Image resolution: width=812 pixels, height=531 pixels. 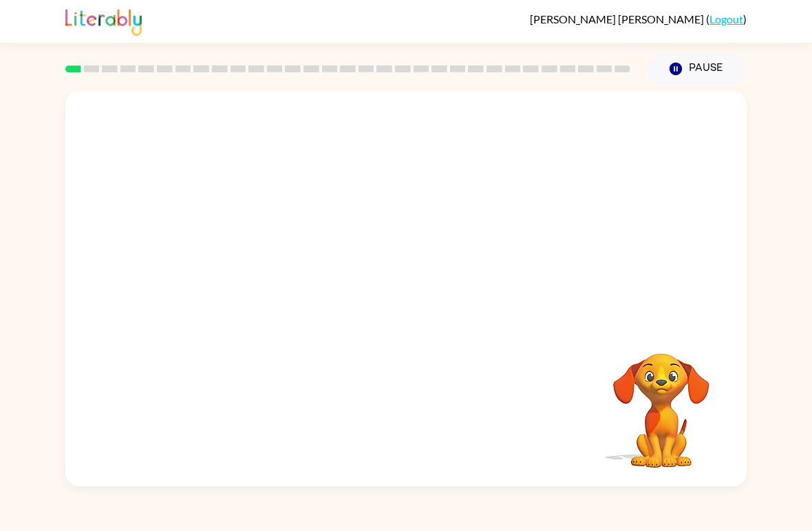 What do you see at coordinates (696, 69) in the screenshot?
I see `button: Pause` at bounding box center [696, 69].